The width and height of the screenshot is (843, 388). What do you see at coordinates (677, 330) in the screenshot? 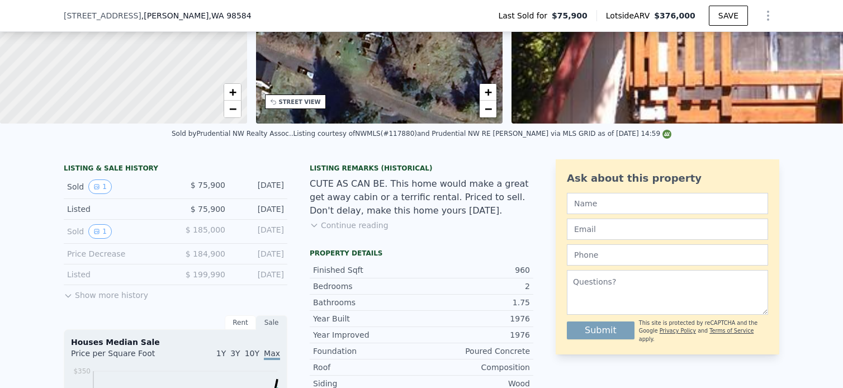
I see `a: Privacy Policy` at bounding box center [677, 330].